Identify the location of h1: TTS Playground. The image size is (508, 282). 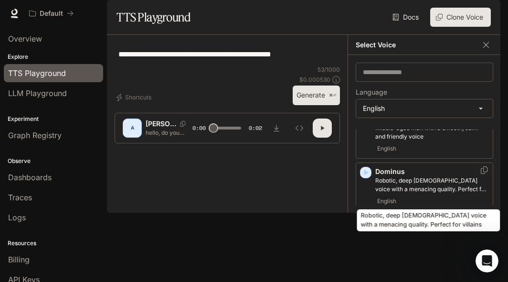
(153, 17).